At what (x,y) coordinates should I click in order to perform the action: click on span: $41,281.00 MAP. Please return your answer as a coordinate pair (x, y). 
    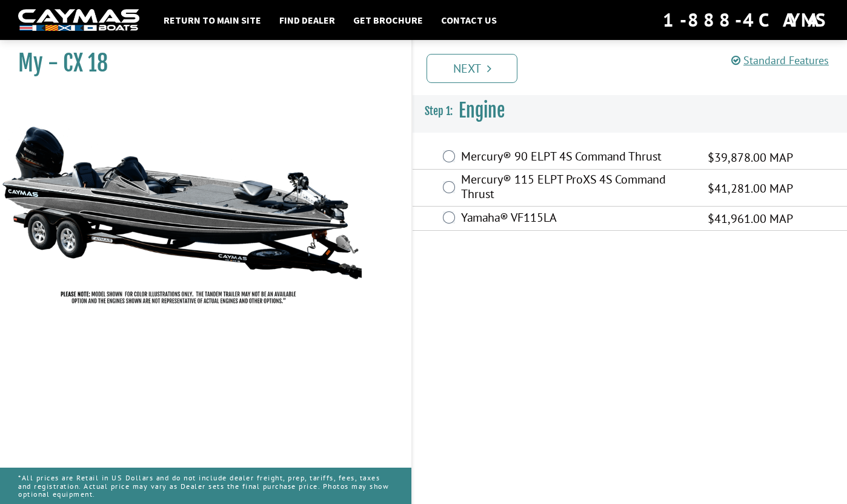
    Looking at the image, I should click on (750, 188).